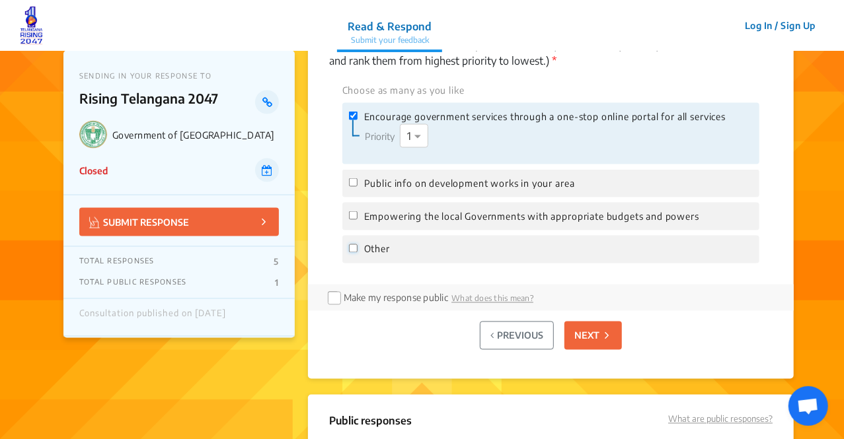  I want to click on label: Choose as many as you like, so click(403, 90).